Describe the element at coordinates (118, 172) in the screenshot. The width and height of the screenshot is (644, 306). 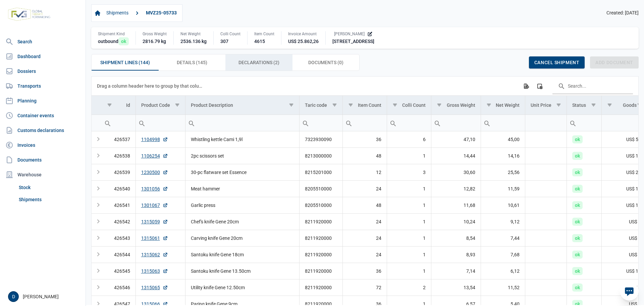
I see `td: 426539` at that location.